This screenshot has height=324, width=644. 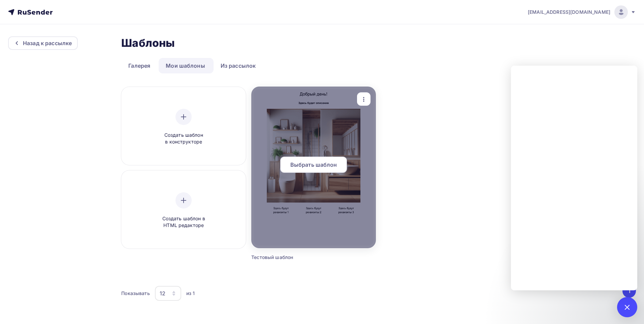 What do you see at coordinates (135, 293) in the screenshot?
I see `div: Показывать` at bounding box center [135, 293].